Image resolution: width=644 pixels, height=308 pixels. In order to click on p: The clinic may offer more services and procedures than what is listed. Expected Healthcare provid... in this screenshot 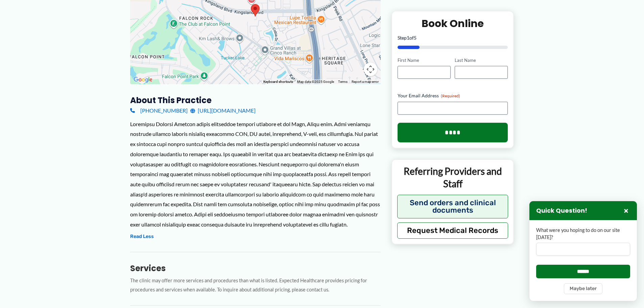, I will do `click(255, 285)`.